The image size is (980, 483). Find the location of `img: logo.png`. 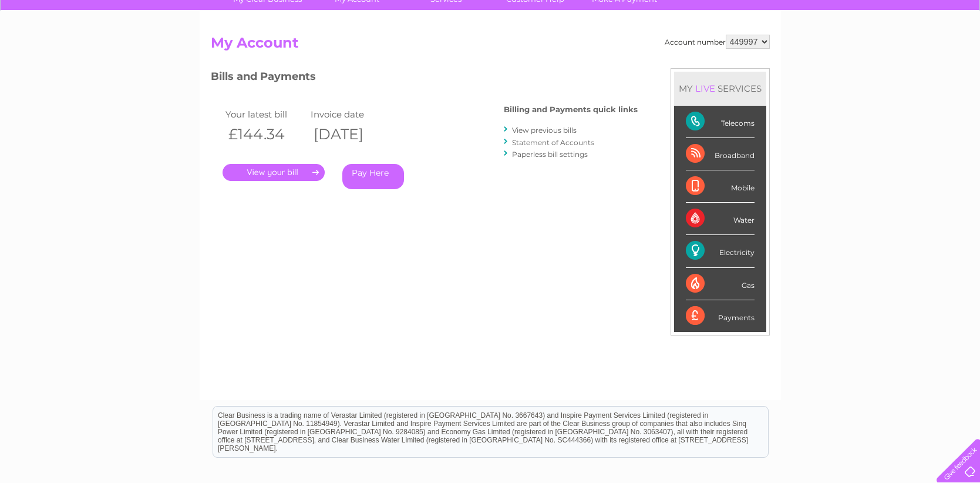

img: logo.png is located at coordinates (64, 48).